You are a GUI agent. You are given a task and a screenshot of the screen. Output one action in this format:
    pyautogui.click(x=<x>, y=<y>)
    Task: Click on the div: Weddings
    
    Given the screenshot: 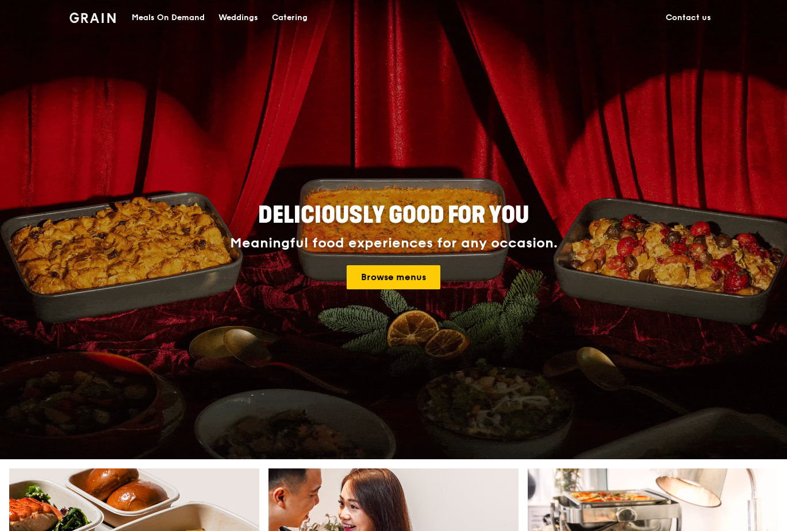 What is the action you would take?
    pyautogui.click(x=238, y=18)
    